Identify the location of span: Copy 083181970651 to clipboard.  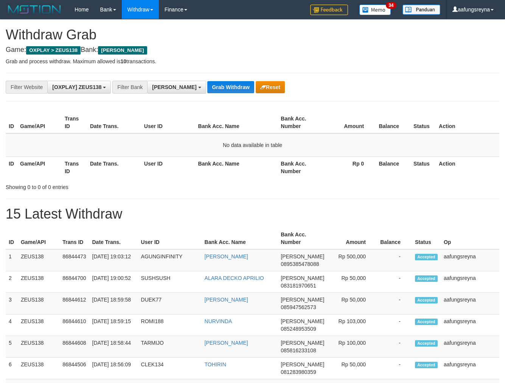
(298, 285).